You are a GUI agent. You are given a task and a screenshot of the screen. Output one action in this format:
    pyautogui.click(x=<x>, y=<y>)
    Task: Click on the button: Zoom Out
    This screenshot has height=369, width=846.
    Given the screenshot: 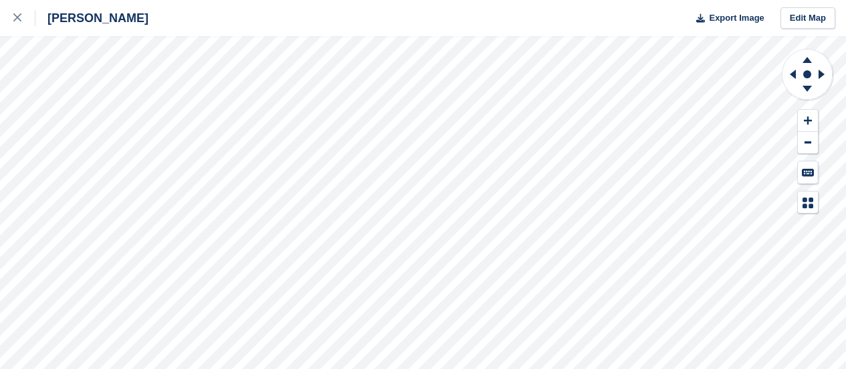 What is the action you would take?
    pyautogui.click(x=808, y=142)
    